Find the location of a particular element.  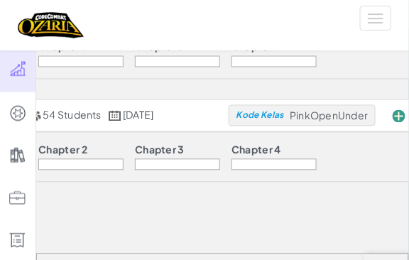

img: Home is located at coordinates (50, 25).